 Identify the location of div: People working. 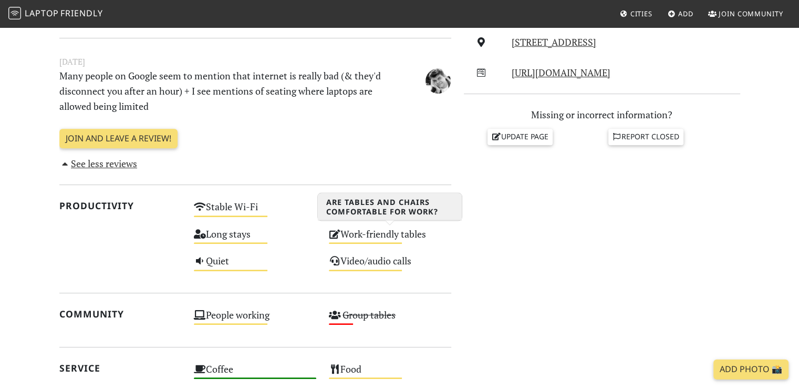
(255, 319).